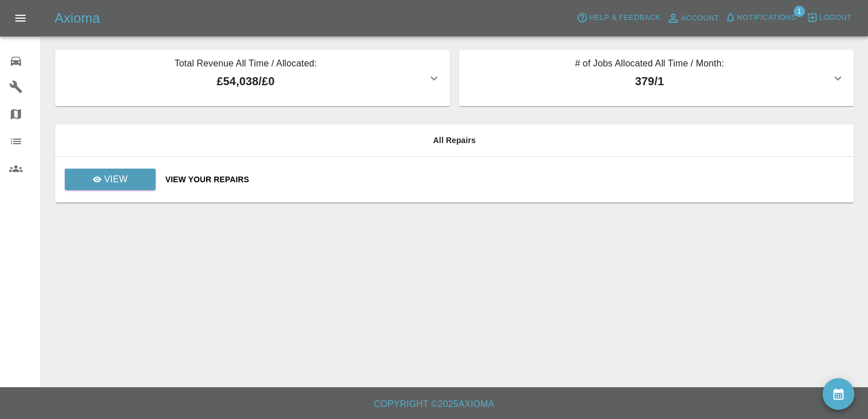  I want to click on button: availability, so click(838, 394).